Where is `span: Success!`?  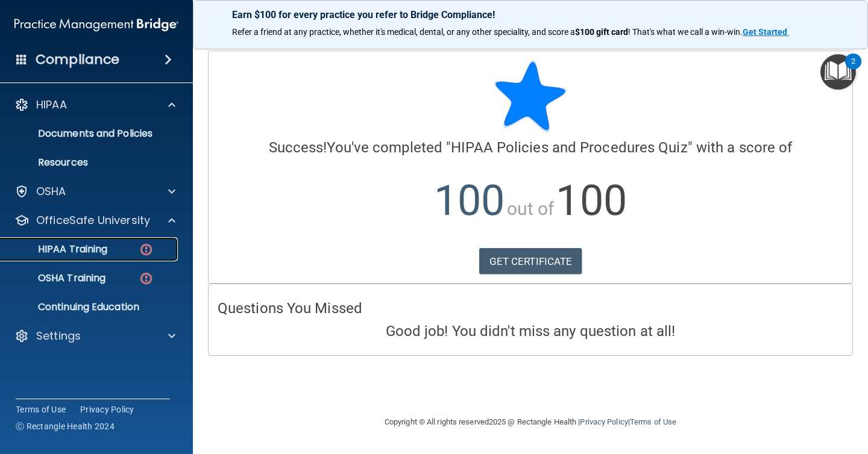 span: Success! is located at coordinates (297, 147).